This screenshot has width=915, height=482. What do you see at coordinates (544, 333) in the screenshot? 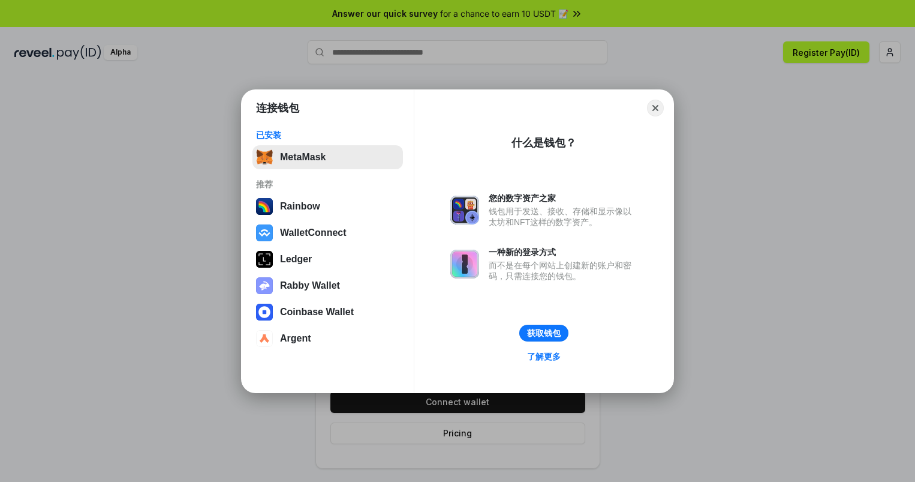
I see `div: 获取钱包` at bounding box center [544, 333].